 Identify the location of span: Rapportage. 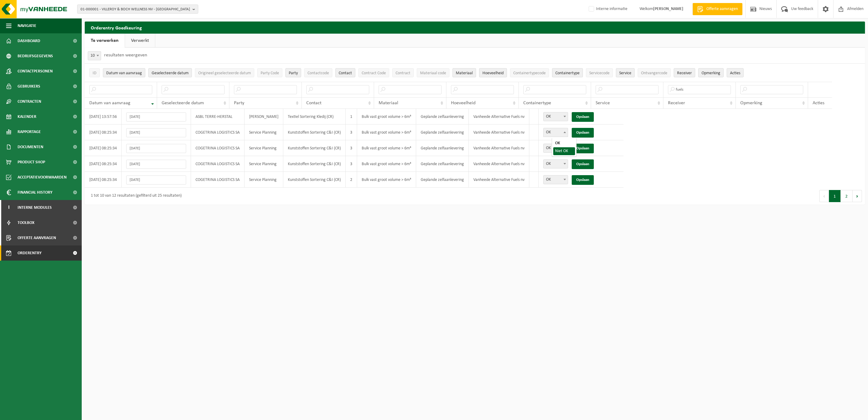
(29, 132).